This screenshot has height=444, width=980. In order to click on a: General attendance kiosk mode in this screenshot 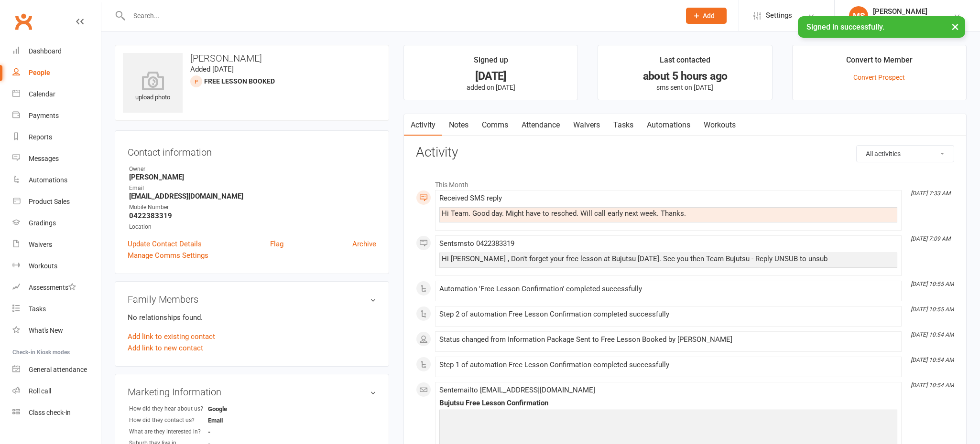, I will do `click(57, 370)`.